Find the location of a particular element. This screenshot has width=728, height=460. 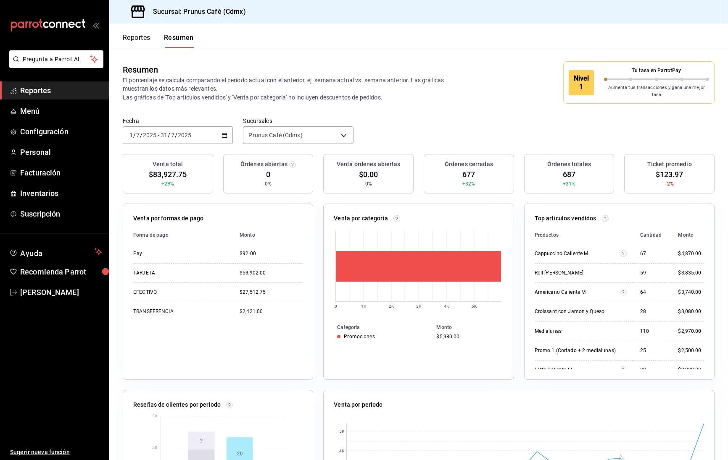

div: $27,512.75 is located at coordinates (271, 292).